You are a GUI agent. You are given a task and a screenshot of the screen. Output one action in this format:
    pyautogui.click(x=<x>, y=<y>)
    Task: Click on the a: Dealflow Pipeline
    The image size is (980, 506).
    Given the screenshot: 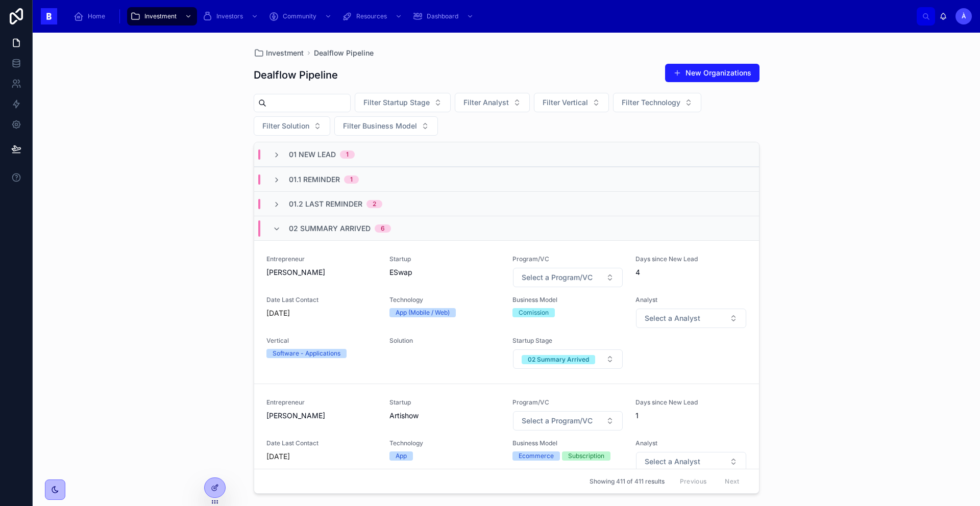 What is the action you would take?
    pyautogui.click(x=343, y=53)
    